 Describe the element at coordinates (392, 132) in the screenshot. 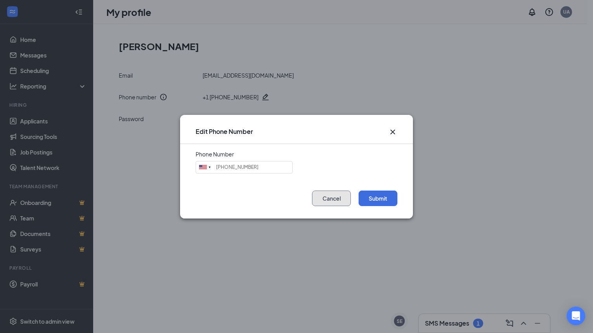

I see `button: Close` at that location.